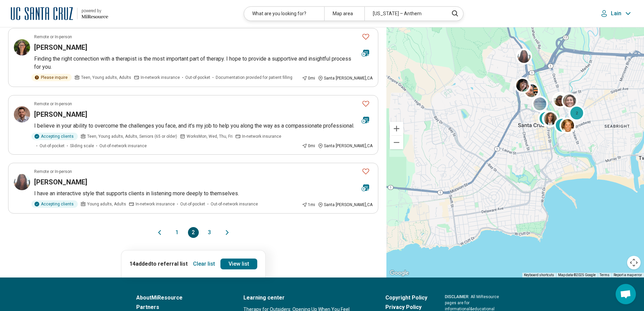 The width and height of the screenshot is (644, 311). I want to click on button: Zoom in, so click(396, 129).